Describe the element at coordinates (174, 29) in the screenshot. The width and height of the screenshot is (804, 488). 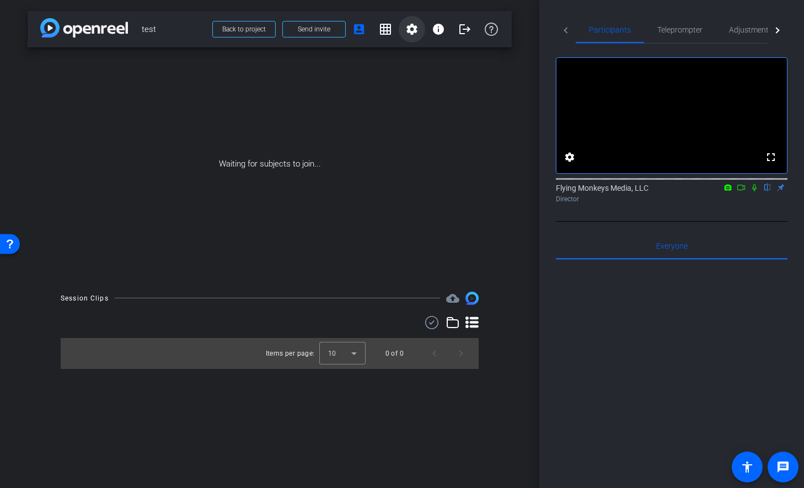
I see `span: test` at that location.